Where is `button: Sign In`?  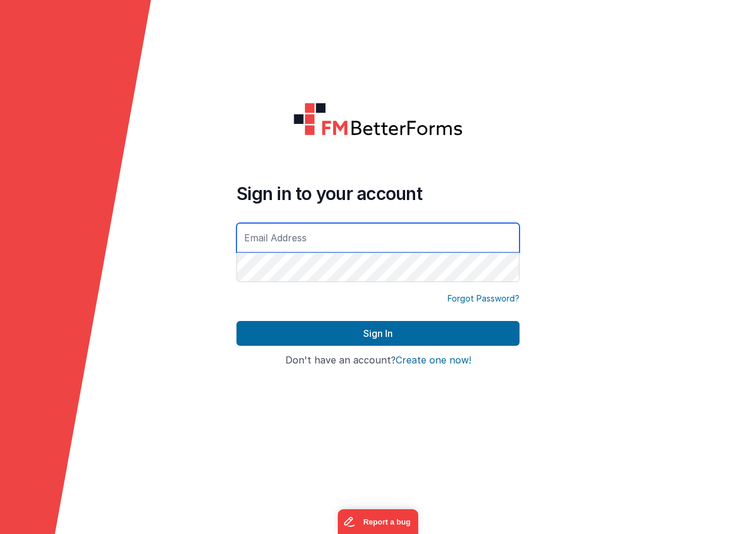 button: Sign In is located at coordinates (378, 333).